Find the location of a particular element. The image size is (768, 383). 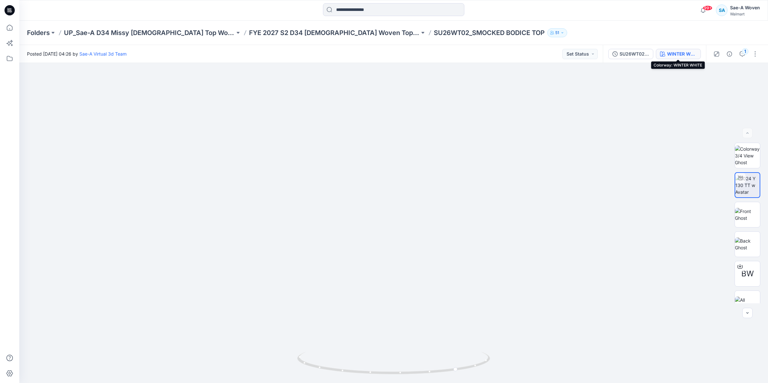

button: 1 is located at coordinates (742, 54).